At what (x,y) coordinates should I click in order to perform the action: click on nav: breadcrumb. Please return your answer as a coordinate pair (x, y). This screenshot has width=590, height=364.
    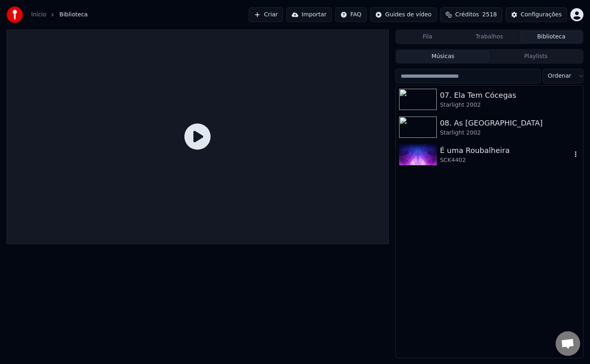
    Looking at the image, I should click on (59, 15).